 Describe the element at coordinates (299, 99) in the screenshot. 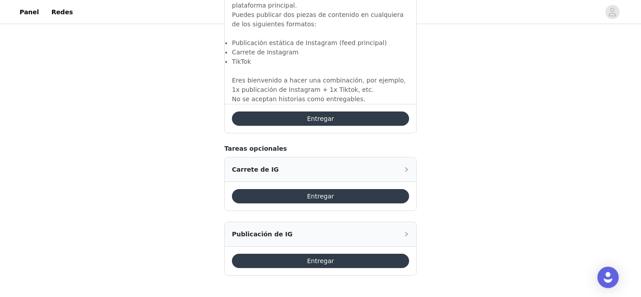

I see `font: No se aceptan historias como entregables.` at that location.